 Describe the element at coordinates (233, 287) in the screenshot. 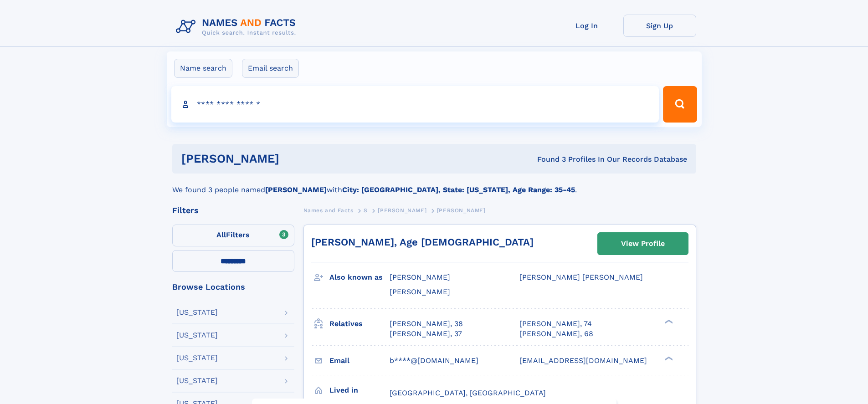

I see `div: Browse Locations` at that location.